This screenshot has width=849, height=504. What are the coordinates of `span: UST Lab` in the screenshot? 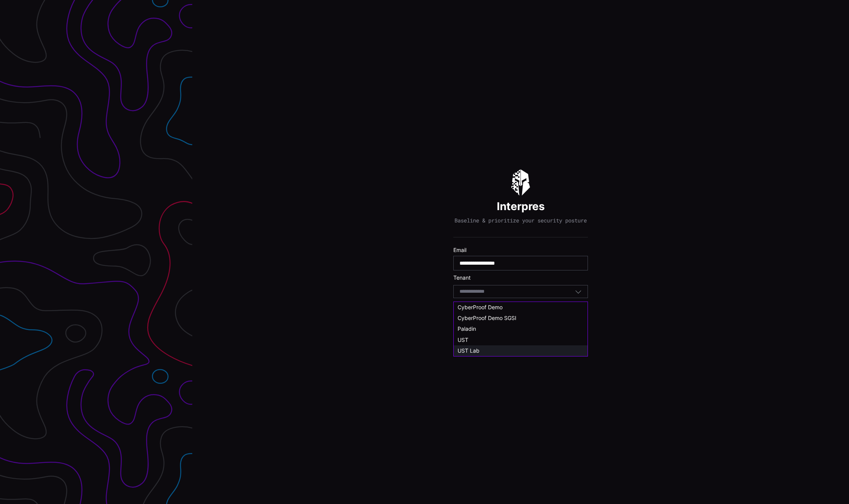 It's located at (468, 351).